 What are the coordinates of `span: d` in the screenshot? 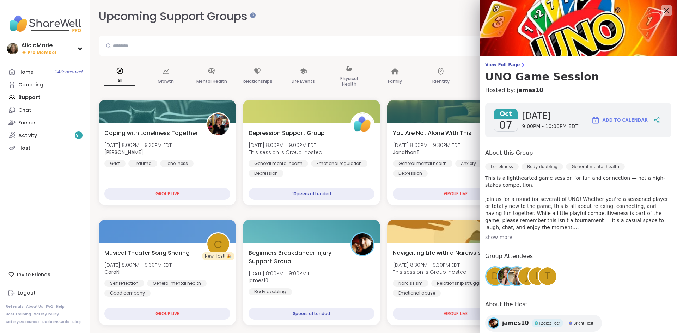 It's located at (495, 277).